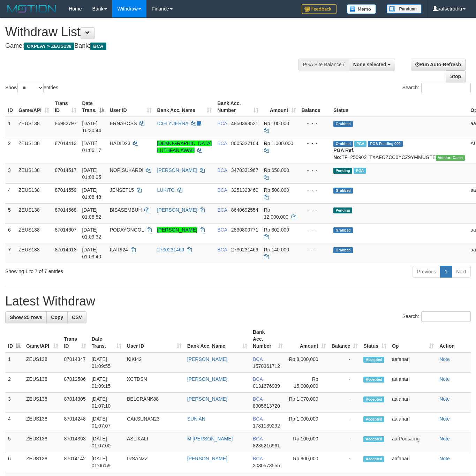 Image resolution: width=476 pixels, height=476 pixels. I want to click on td: 87012586, so click(75, 382).